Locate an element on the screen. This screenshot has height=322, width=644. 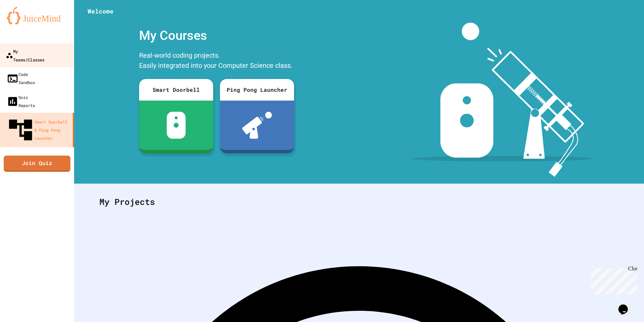
div: Real-world coding projects. Easily integrated into your Computer Science class. is located at coordinates (217, 61).